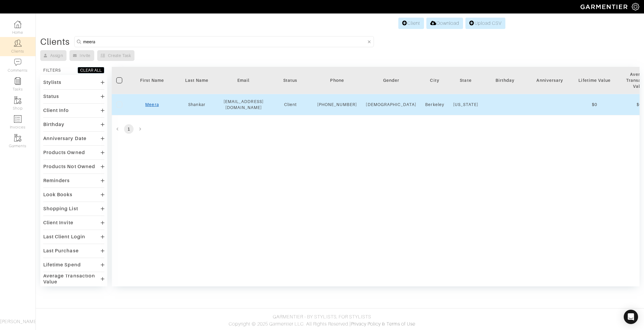 The image size is (644, 330). What do you see at coordinates (60, 209) in the screenshot?
I see `div: Shopping List` at bounding box center [60, 209].